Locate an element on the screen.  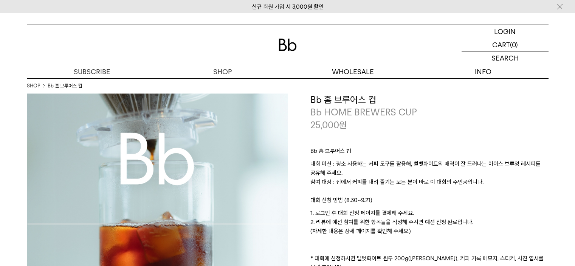
p: (0) is located at coordinates (513, 45).